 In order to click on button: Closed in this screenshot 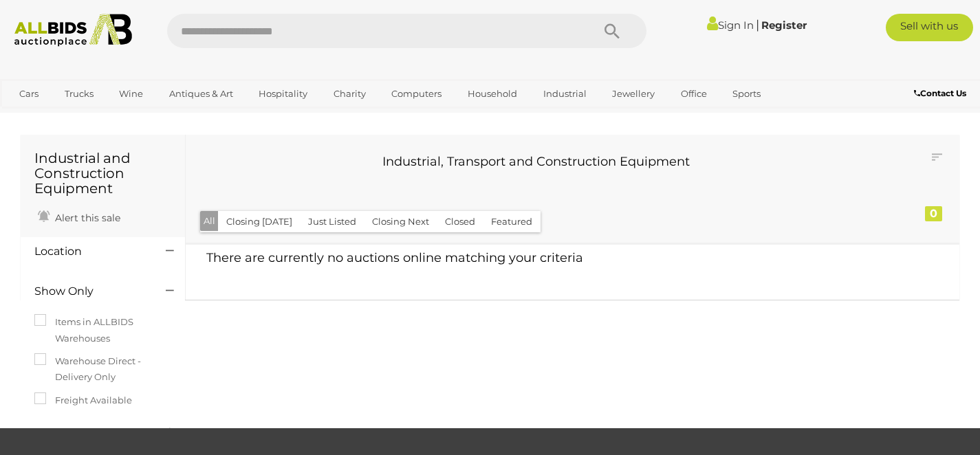, I will do `click(460, 221)`.